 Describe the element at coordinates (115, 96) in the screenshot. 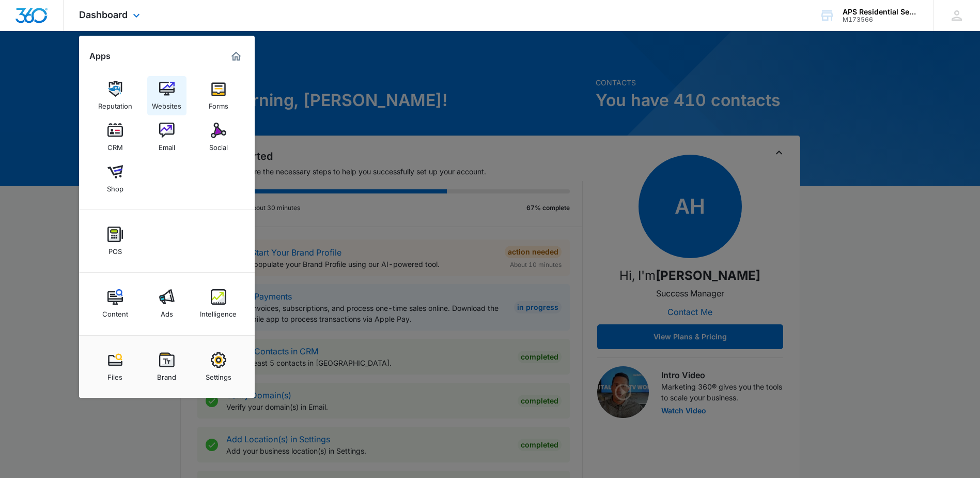

I see `a: Reputation` at that location.